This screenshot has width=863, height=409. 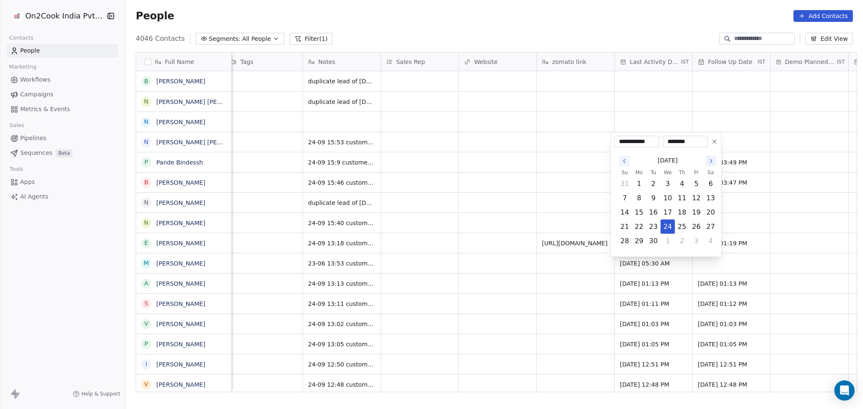 I want to click on button: Friday, September 12th, 2025, so click(x=696, y=198).